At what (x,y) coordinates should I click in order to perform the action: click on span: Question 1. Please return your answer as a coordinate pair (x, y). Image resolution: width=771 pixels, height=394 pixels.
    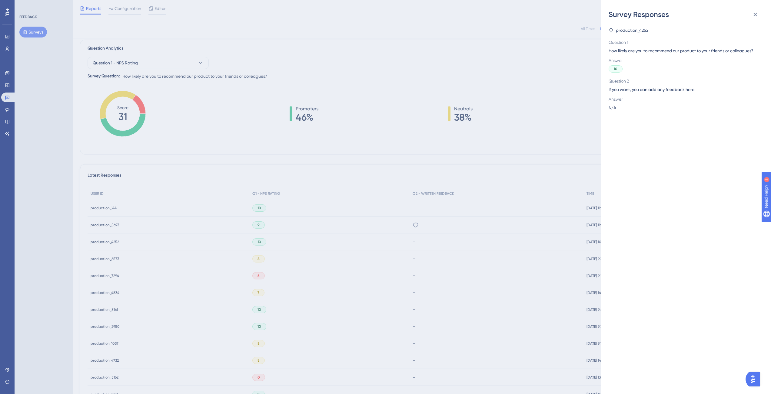
    Looking at the image, I should click on (683, 42).